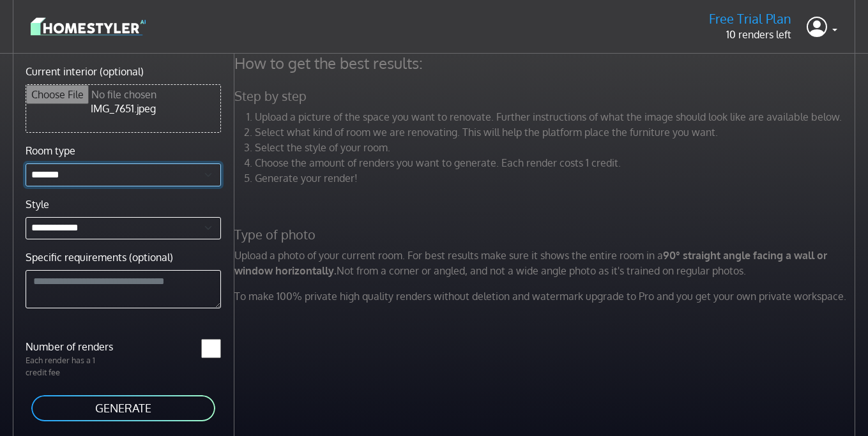  I want to click on li: Upload a picture of the space you want to renovate. Further instructions of what the image should..., so click(556, 117).